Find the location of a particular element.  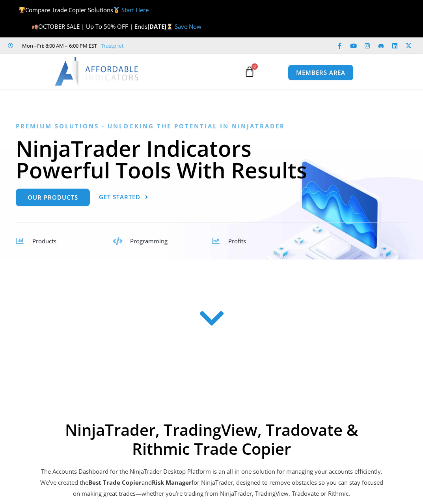

h1: NinjaTrader Indicators Powerful Tools With Results is located at coordinates (211, 159).